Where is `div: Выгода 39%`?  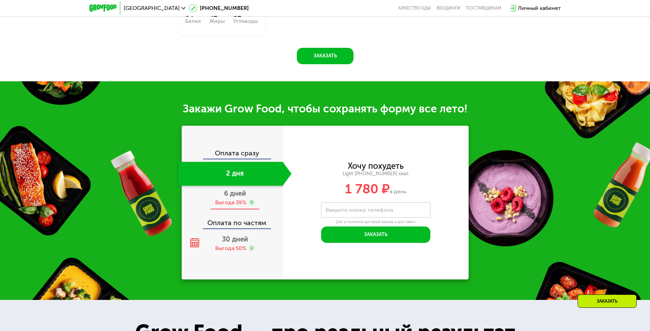 div: Выгода 39% is located at coordinates (230, 202).